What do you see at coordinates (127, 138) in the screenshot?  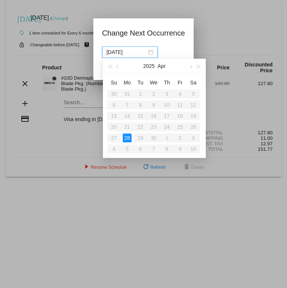 I see `div: 28` at bounding box center [127, 138].